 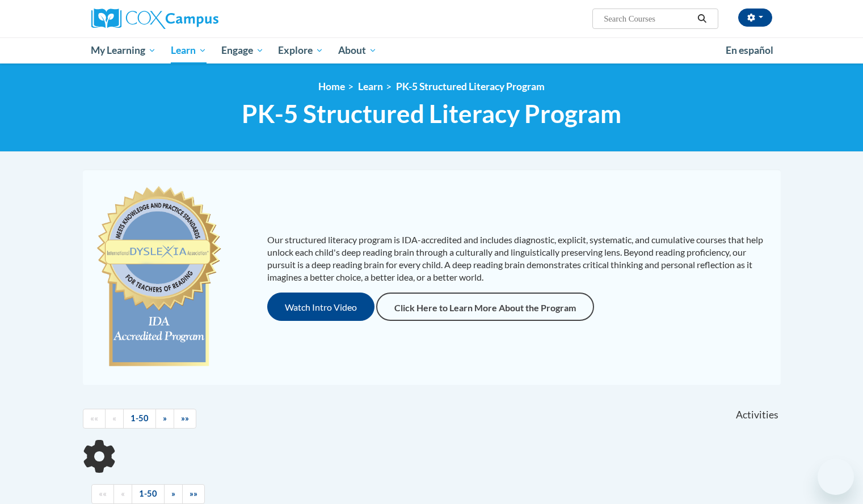 What do you see at coordinates (750, 51) in the screenshot?
I see `a: En español` at bounding box center [750, 51].